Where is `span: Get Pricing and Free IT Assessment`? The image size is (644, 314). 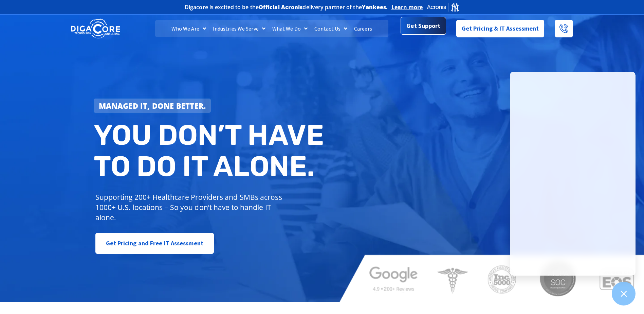 span: Get Pricing and Free IT Assessment is located at coordinates (154, 243).